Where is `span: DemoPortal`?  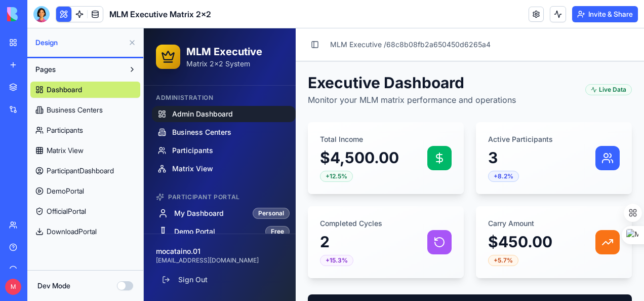
span: DemoPortal is located at coordinates (66, 191).